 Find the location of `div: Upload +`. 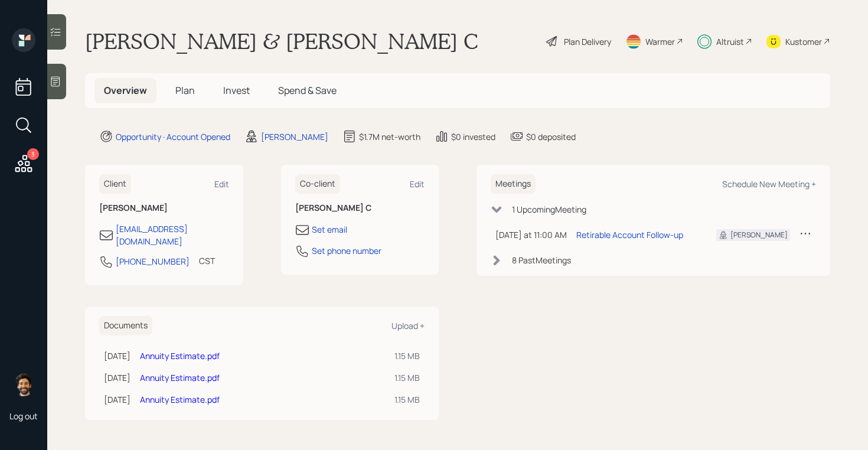

div: Upload + is located at coordinates (408, 325).